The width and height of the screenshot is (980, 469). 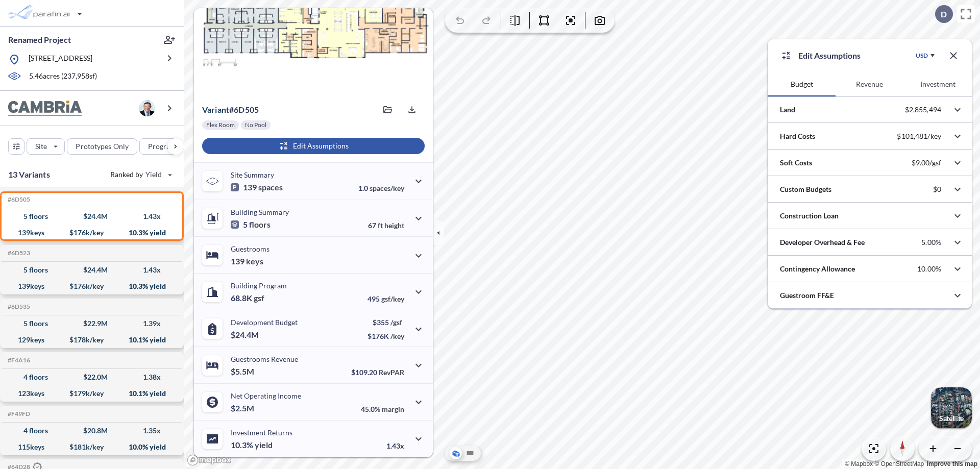 I want to click on img: BrandImage, so click(x=45, y=108).